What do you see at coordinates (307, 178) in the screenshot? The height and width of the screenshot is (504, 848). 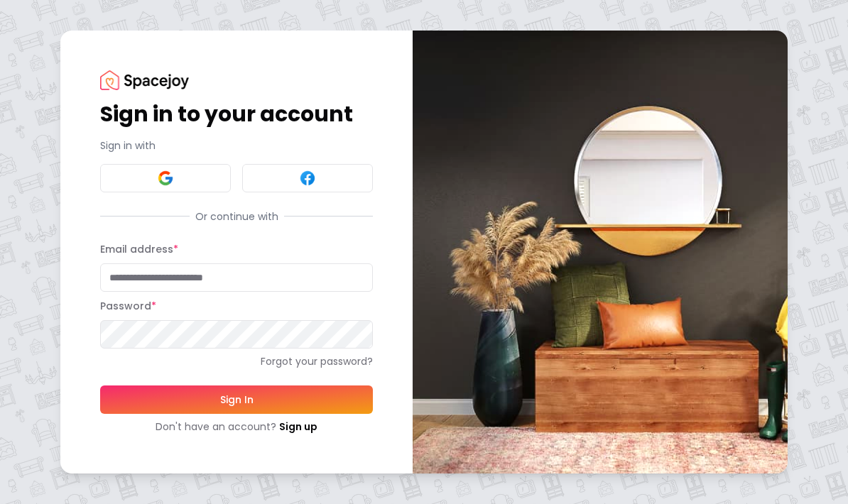 I see `img: Facebook signin` at bounding box center [307, 178].